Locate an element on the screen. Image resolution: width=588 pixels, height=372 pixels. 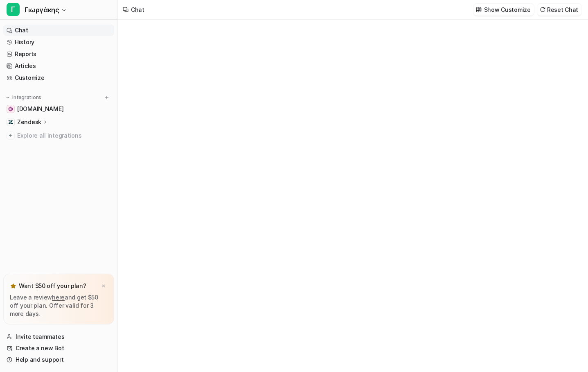
a: Reports is located at coordinates (58, 54).